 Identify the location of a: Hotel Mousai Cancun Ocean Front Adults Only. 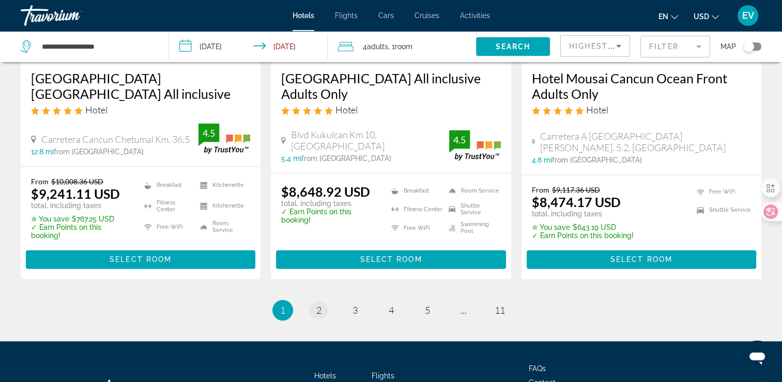
(642, 86).